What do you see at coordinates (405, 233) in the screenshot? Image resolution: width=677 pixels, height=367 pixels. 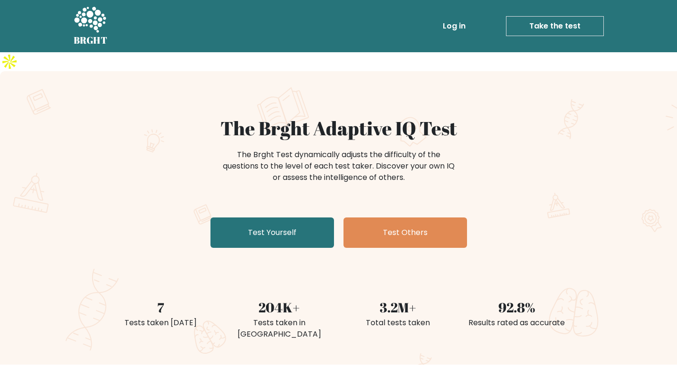 I see `a: Test Others` at bounding box center [405, 233].